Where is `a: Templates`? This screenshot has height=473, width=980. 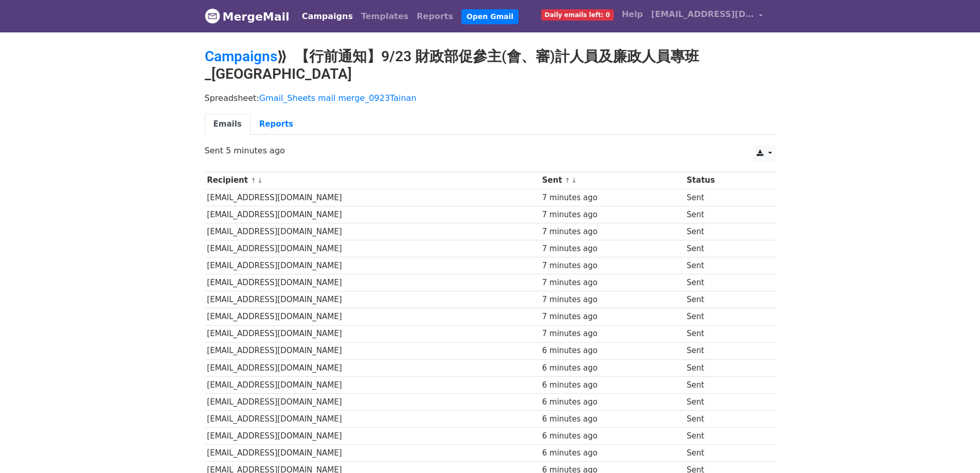
a: Templates is located at coordinates (385, 17).